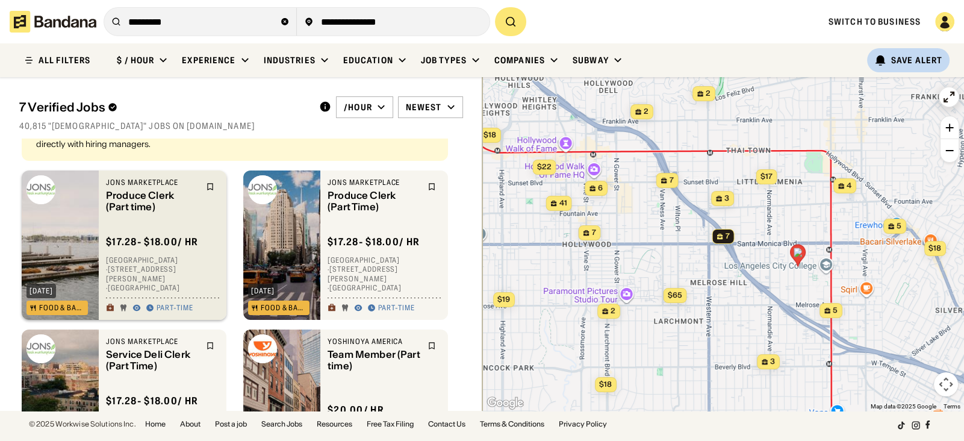 This screenshot has height=441, width=964. Describe the element at coordinates (53, 22) in the screenshot. I see `img: Bandana logotype` at that location.